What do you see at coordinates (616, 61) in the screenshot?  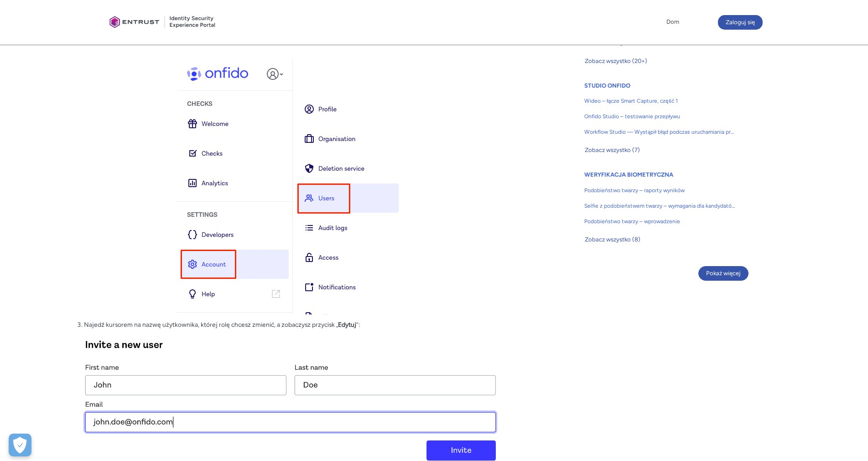 I see `button: Zobacz wszystko (20+)` at bounding box center [616, 61].